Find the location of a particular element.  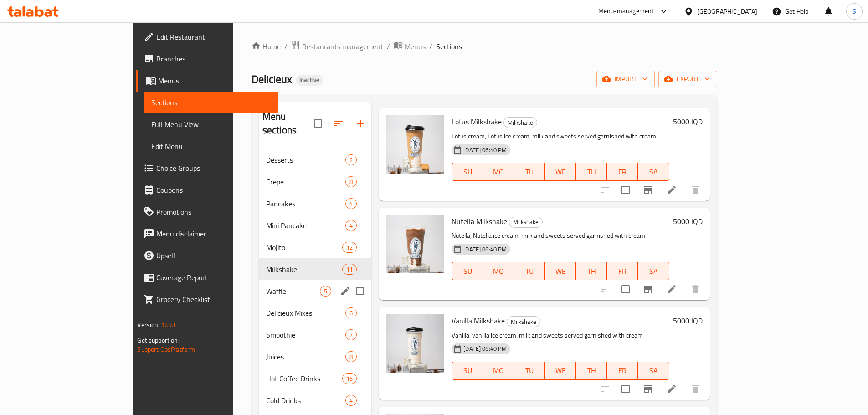

div: Mojito is located at coordinates (304, 247).